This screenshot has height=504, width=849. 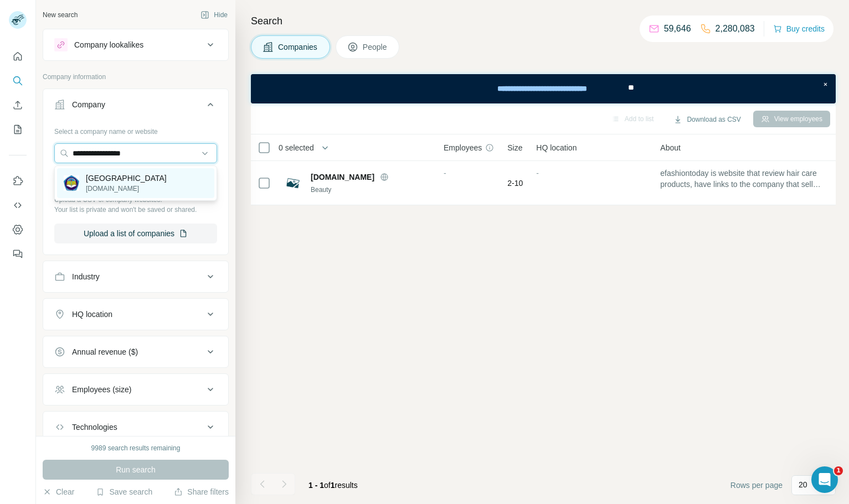 I want to click on button: Employees (size), so click(x=135, y=389).